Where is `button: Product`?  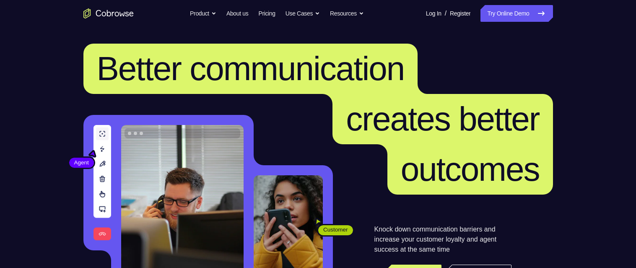 button: Product is located at coordinates (203, 13).